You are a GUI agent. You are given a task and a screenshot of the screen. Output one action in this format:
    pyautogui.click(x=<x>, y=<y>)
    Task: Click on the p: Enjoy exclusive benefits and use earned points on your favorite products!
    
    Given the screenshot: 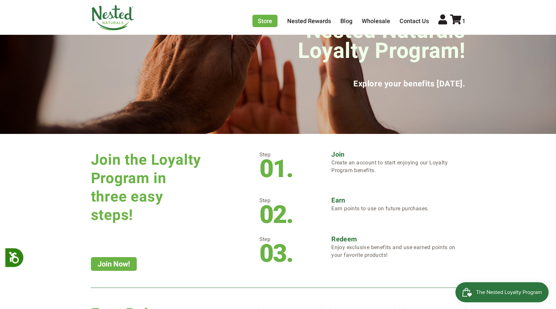 What is the action you would take?
    pyautogui.click(x=398, y=247)
    